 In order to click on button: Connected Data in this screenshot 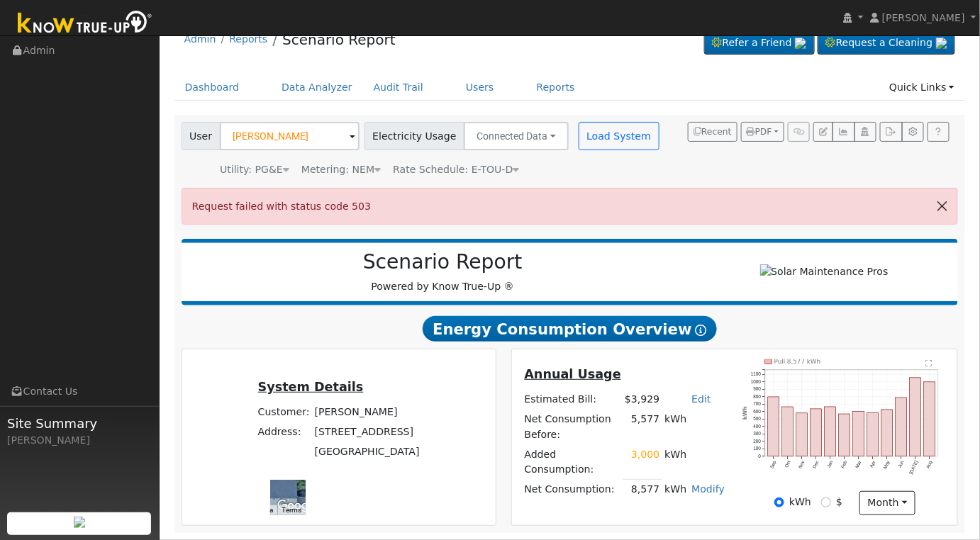, I will do `click(517, 136)`.